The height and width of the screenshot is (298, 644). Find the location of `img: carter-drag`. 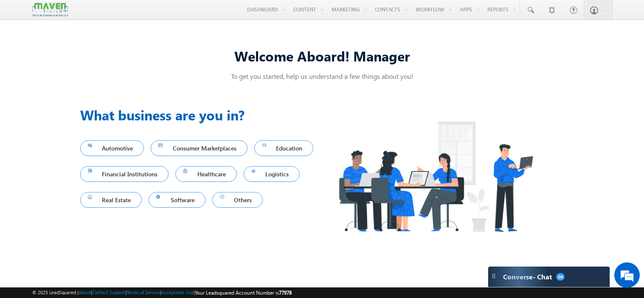

img: carter-drag is located at coordinates (494, 276).